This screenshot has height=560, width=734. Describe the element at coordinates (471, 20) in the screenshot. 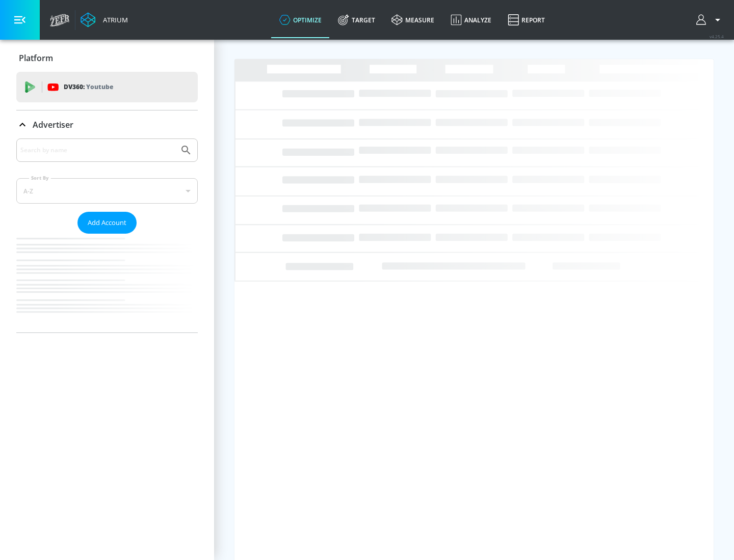

I see `a: Analyze` at that location.